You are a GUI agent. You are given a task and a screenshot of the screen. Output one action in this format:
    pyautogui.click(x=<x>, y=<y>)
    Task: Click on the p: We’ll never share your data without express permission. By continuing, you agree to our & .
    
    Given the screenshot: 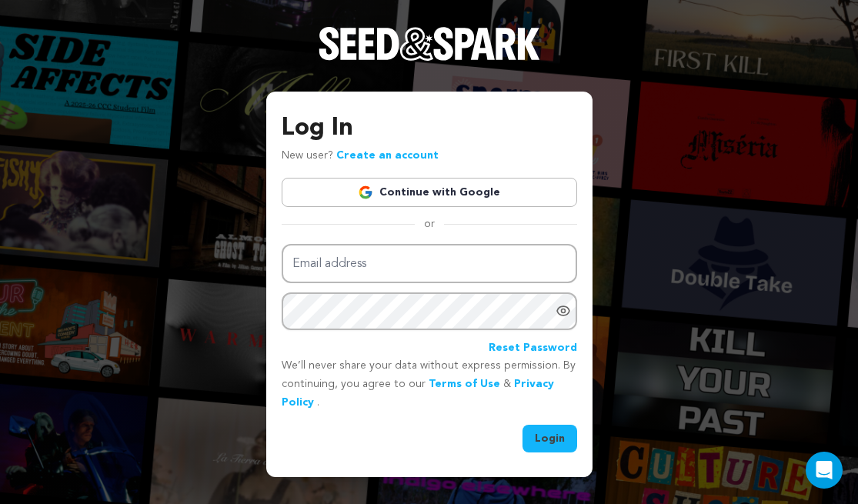 What is the action you would take?
    pyautogui.click(x=429, y=384)
    